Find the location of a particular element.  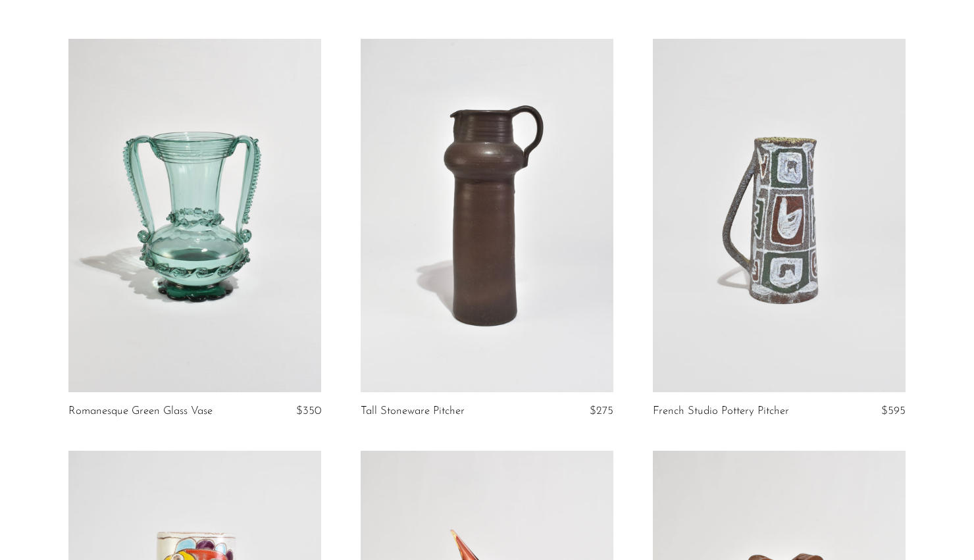

span: $350 is located at coordinates (308, 410).